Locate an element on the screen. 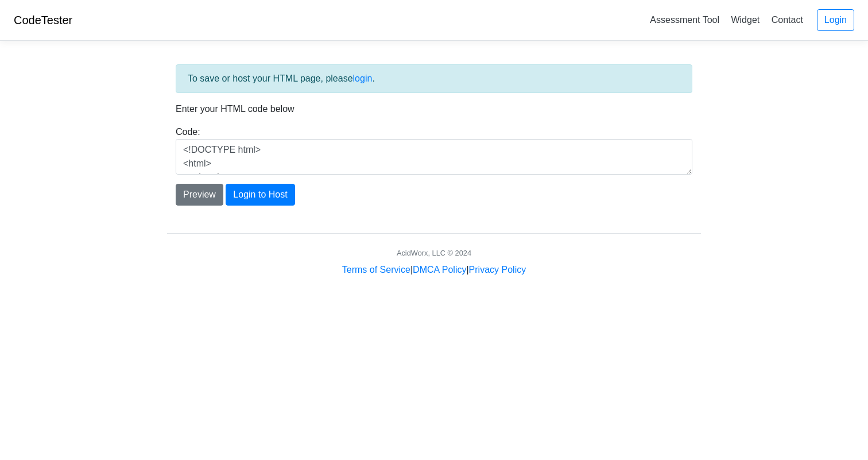 The width and height of the screenshot is (868, 460). button: Preview is located at coordinates (199, 195).